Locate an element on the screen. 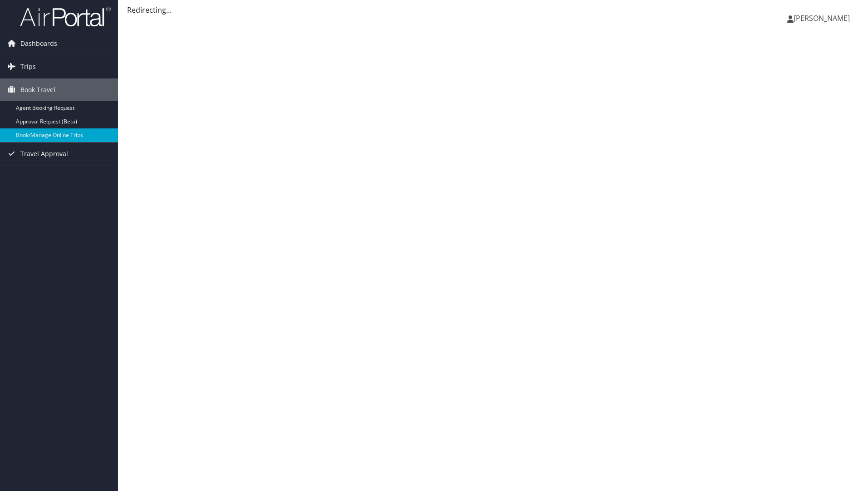 Image resolution: width=868 pixels, height=491 pixels. span: Dashboards is located at coordinates (38, 43).